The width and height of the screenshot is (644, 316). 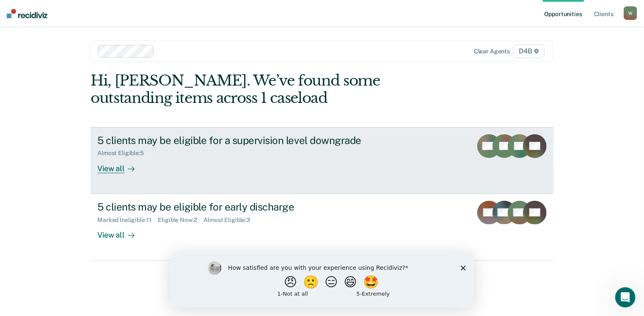 What do you see at coordinates (630, 13) in the screenshot?
I see `button: W` at bounding box center [630, 13].